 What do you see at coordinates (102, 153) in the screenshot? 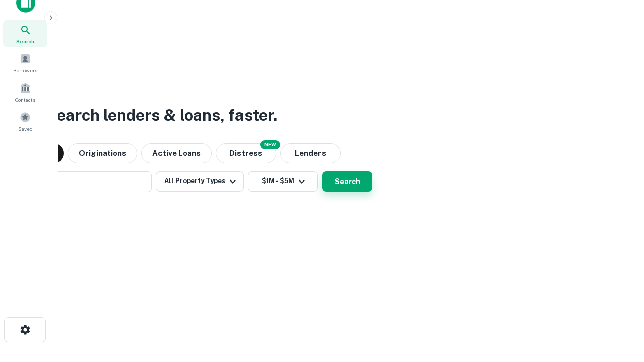
I see `button: Originations` at bounding box center [102, 153].